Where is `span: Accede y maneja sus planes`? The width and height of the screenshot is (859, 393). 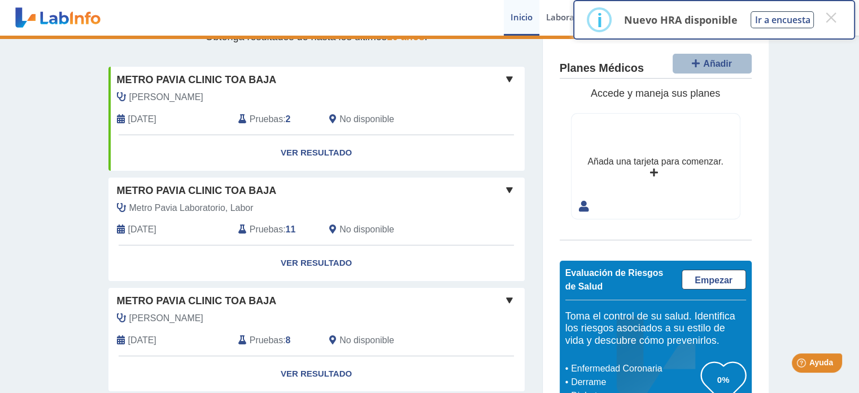
span: Accede y maneja sus planes is located at coordinates (655, 93).